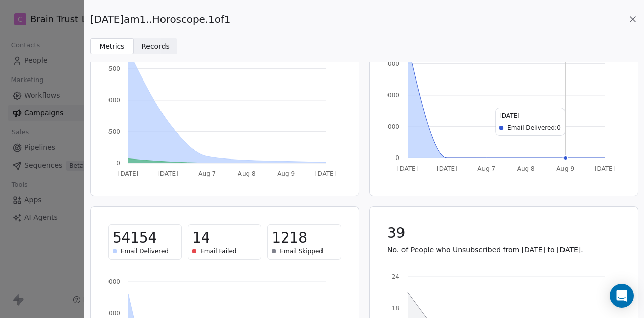 This screenshot has width=644, height=318. Describe the element at coordinates (111, 69) in the screenshot. I see `tspan: 13500` at that location.